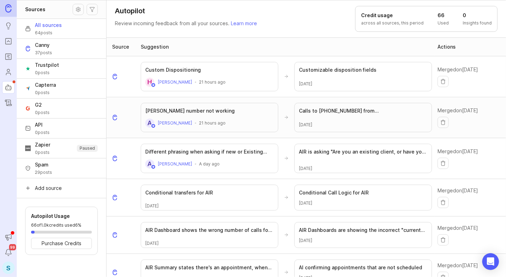  Describe the element at coordinates (210, 267) in the screenshot. I see `h3: AIR Summary states there's an appointment, when one wasn't scheduled` at that location.